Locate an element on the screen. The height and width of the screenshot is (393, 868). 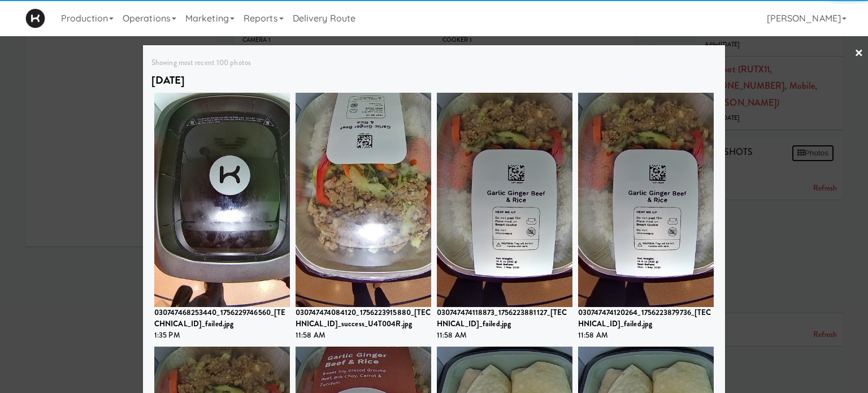
span: Showing most recent 100 photos is located at coordinates (201, 62).